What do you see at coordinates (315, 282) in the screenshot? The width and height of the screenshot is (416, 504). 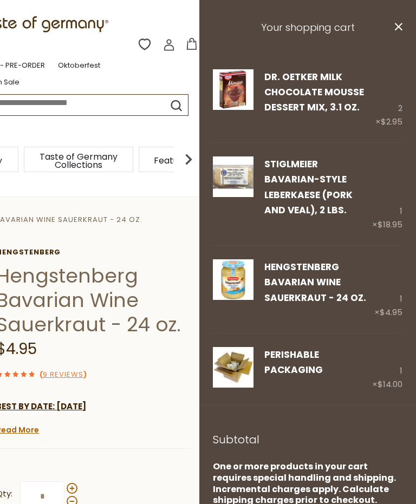 I see `a: Hengstenberg Bavarian Wine Sauerkraut - 24 oz.` at bounding box center [315, 282].